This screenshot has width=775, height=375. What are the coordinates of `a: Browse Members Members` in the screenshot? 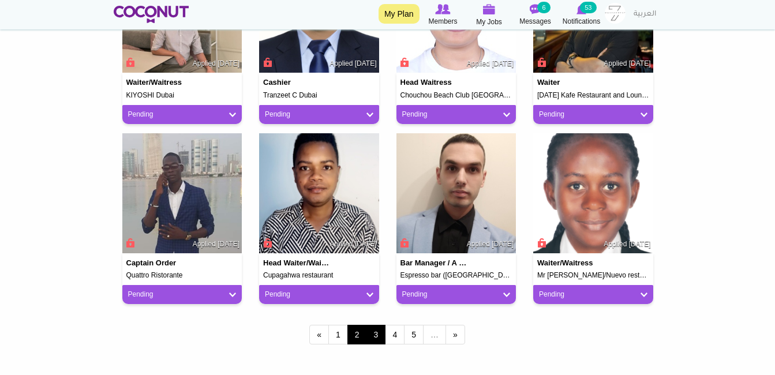 It's located at (443, 15).